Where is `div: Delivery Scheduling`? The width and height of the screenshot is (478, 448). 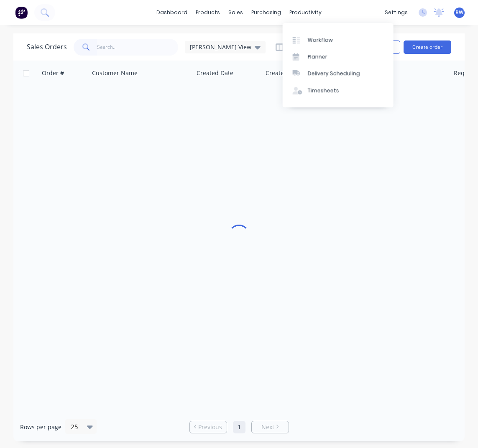 div: Delivery Scheduling is located at coordinates (333, 74).